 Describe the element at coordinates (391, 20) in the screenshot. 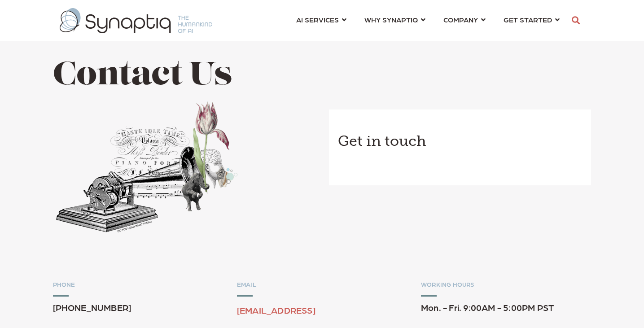

I see `span: WHY SYNAPTIQ` at that location.